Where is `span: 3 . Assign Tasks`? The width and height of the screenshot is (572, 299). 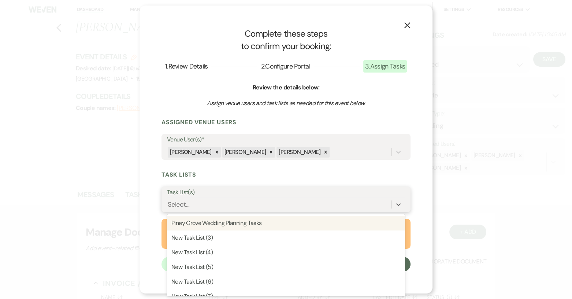
span: 3 . Assign Tasks is located at coordinates (385, 66).